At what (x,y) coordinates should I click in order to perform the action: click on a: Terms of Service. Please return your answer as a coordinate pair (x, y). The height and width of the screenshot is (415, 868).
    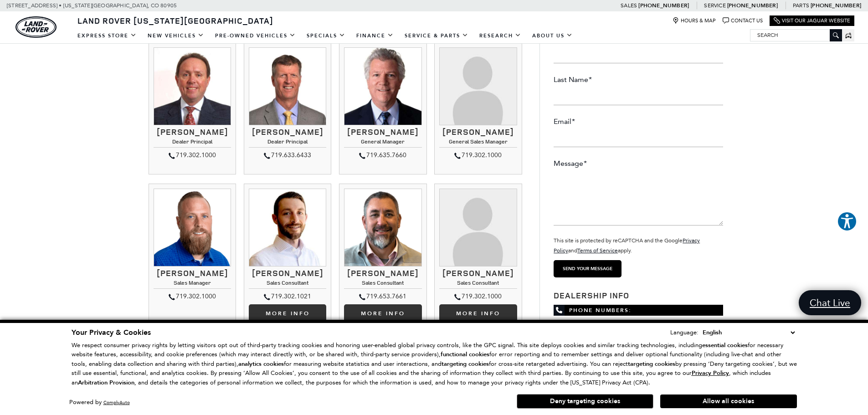
    Looking at the image, I should click on (598, 251).